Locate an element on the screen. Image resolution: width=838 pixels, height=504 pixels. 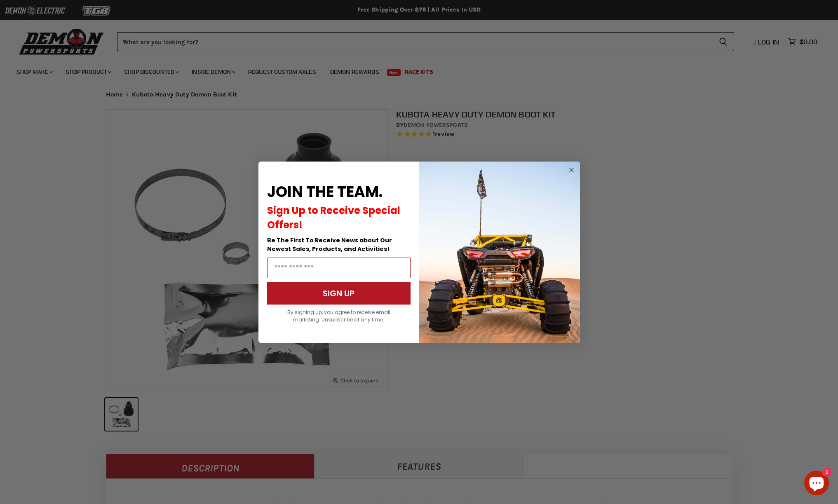
img: a9095488-b6e7-41ba-879d-588abfab540b.jpeg is located at coordinates (500, 252).